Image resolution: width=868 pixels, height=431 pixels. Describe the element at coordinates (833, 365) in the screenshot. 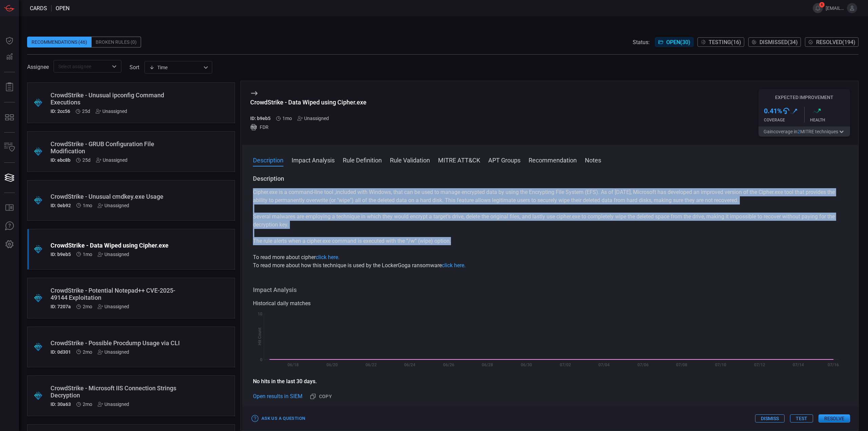

I see `text: 07/16` at that location.